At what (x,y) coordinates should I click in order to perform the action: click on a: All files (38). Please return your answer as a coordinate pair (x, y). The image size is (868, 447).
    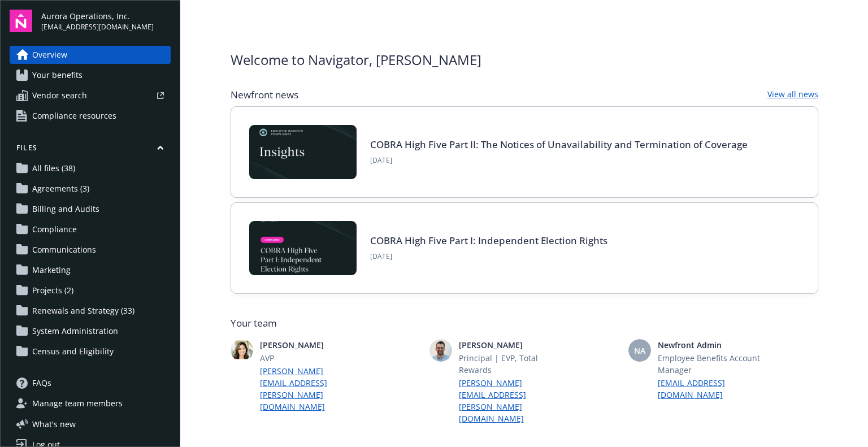
    Looking at the image, I should click on (90, 168).